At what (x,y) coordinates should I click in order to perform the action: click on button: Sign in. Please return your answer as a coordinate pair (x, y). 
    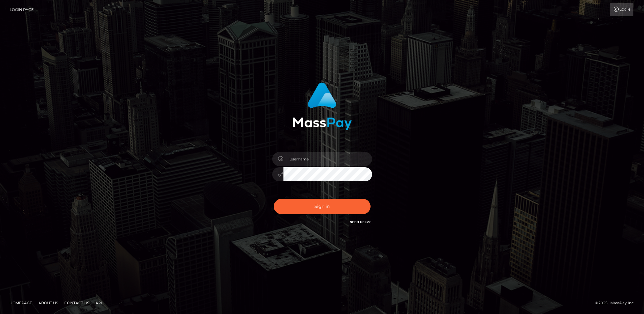
    Looking at the image, I should click on (322, 206).